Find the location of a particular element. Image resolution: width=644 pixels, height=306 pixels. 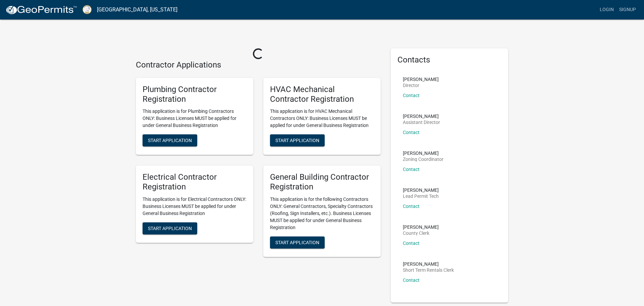

p: Lead Permit Tech is located at coordinates (421, 196).